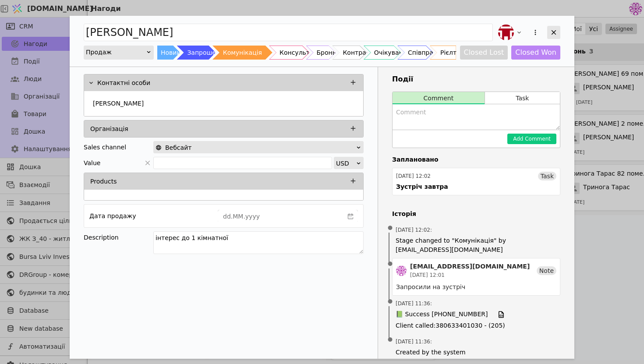 This screenshot has width=644, height=364. Describe the element at coordinates (124, 83) in the screenshot. I see `p: Контактні особи` at that location.